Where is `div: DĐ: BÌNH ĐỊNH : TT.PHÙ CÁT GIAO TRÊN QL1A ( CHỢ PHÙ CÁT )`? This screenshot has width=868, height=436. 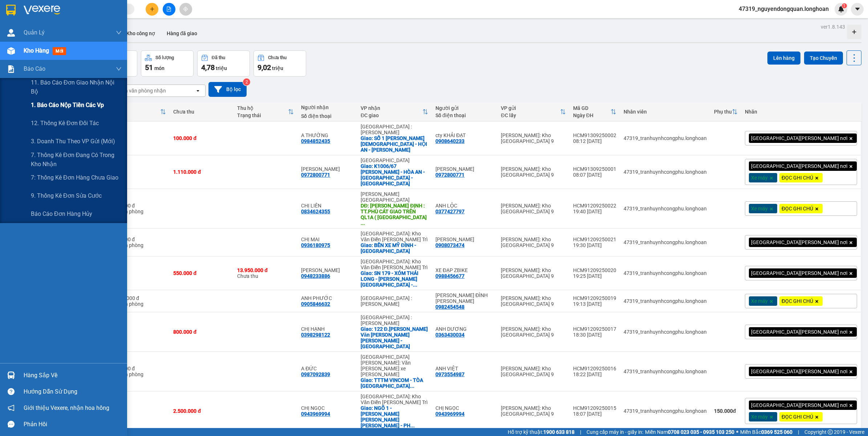 div: DĐ: BÌNH ĐỊNH : TT.PHÙ CÁT GIAO TRÊN QL1A ( CHỢ PHÙ CÁT ) is located at coordinates (394, 214).